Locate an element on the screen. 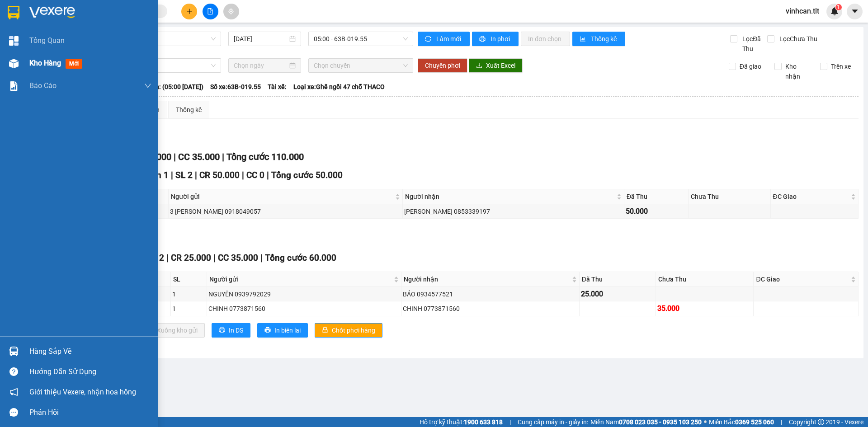  span: Thống kê is located at coordinates (604, 39).